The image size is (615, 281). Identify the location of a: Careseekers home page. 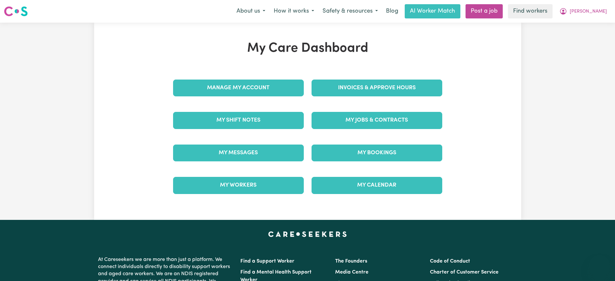
(307, 234).